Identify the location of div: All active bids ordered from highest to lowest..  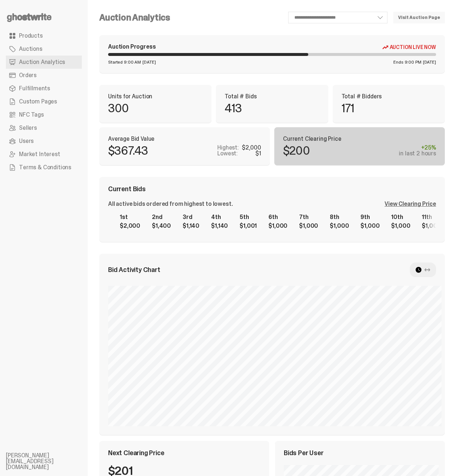
(170, 204).